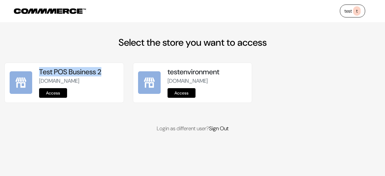 This screenshot has width=385, height=176. Describe the element at coordinates (219, 128) in the screenshot. I see `a: Sign Out` at that location.